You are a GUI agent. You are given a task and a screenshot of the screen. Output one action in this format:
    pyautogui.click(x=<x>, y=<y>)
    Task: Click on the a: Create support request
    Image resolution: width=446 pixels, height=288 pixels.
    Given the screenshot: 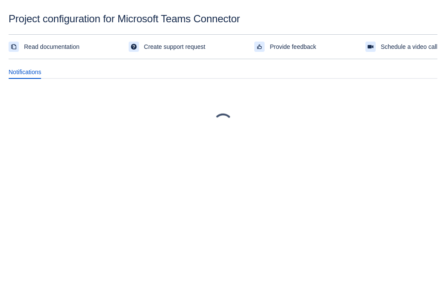 What is the action you would take?
    pyautogui.click(x=167, y=47)
    